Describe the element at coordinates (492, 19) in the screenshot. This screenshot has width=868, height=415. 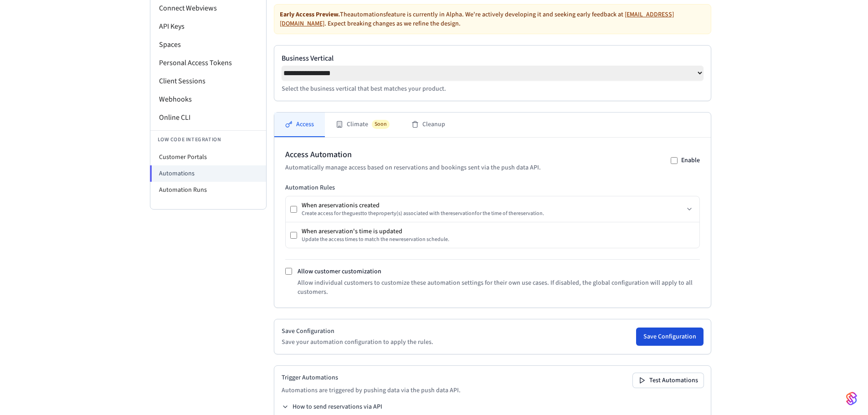
I see `div: The automations feature is currently in Alpha. We're actively developing it and seeking early fee...` at that location.